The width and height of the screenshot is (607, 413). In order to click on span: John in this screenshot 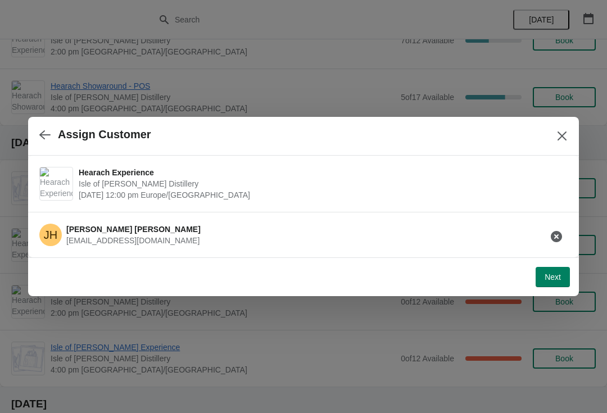, I will do `click(51, 235)`.